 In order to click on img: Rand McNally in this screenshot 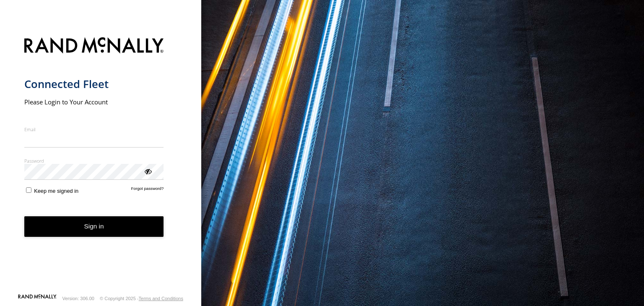, I will do `click(94, 46)`.